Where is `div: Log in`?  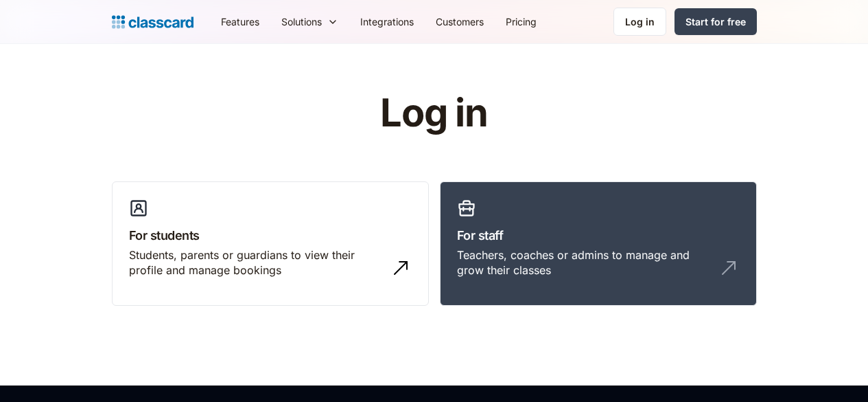
div: Log in is located at coordinates (640, 21).